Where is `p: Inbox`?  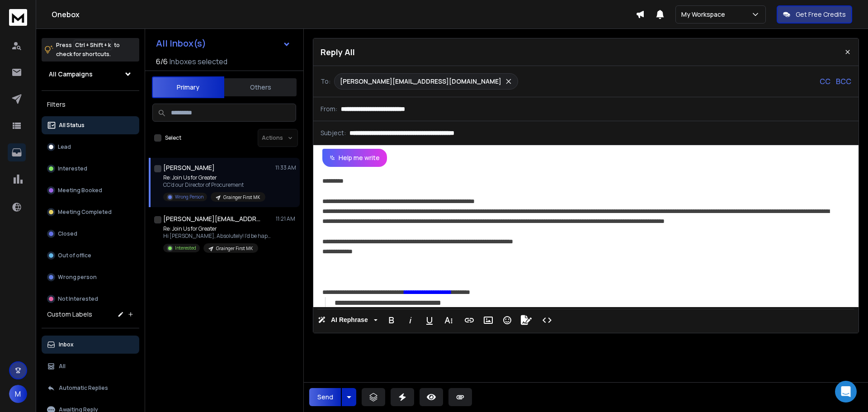 p: Inbox is located at coordinates (66, 344).